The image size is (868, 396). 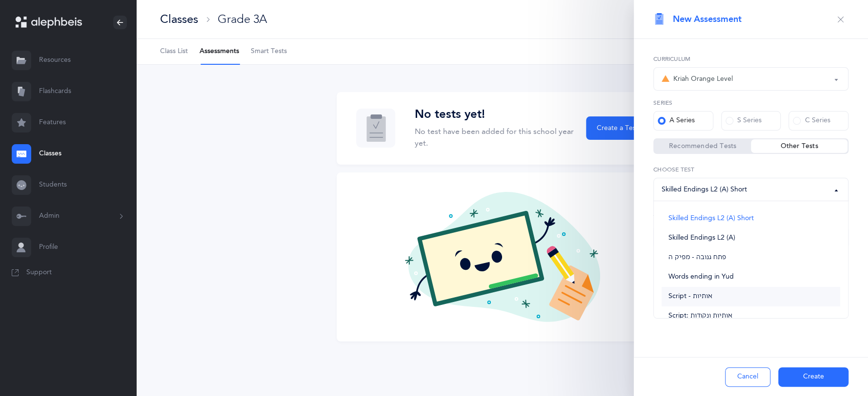 What do you see at coordinates (690, 297) in the screenshot?
I see `span: Script - אותיות` at bounding box center [690, 297].